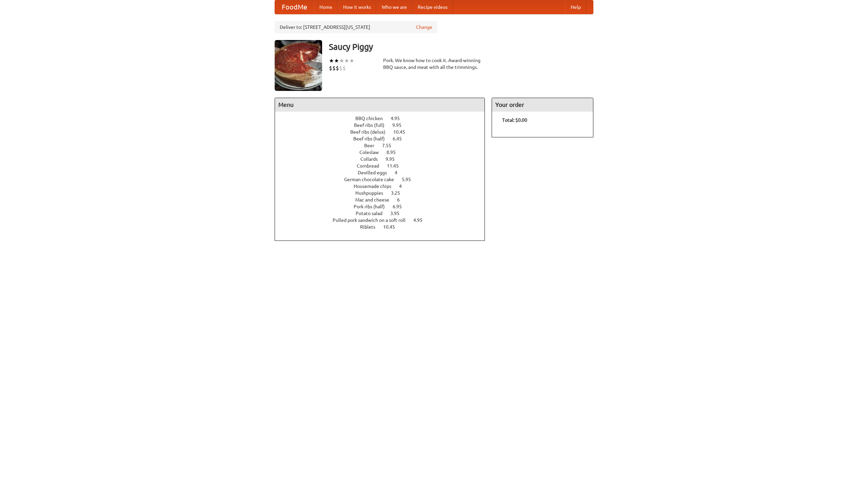 The height and width of the screenshot is (480, 868). Describe the element at coordinates (372, 206) in the screenshot. I see `span: Pork ribs (half)` at that location.